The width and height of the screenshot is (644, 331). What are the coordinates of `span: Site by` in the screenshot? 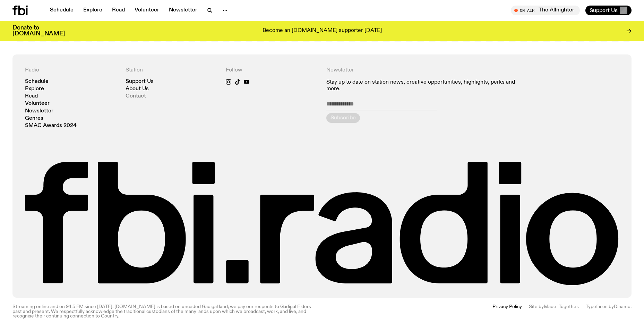 It's located at (536, 307).